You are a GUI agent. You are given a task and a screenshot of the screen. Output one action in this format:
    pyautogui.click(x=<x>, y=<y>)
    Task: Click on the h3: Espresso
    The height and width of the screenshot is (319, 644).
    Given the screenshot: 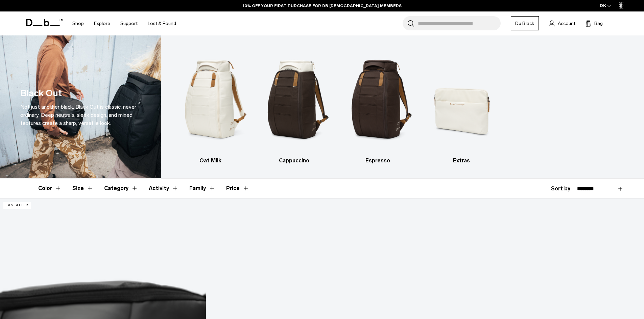 What is the action you would take?
    pyautogui.click(x=378, y=161)
    